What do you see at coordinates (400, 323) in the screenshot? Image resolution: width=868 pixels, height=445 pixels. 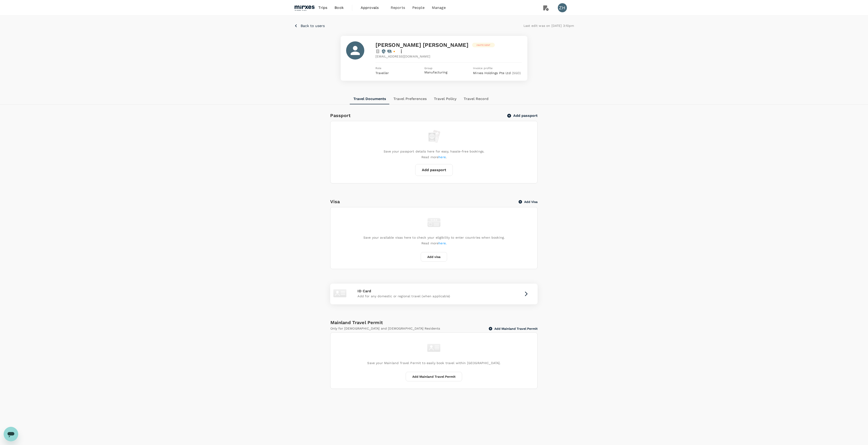 I see `h6: Mainland Travel Permit` at bounding box center [400, 323].